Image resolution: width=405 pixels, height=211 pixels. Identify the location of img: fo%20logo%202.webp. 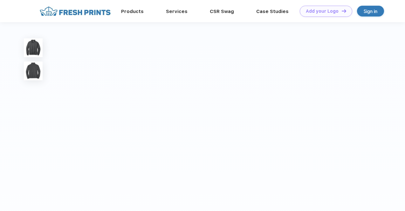
(75, 11).